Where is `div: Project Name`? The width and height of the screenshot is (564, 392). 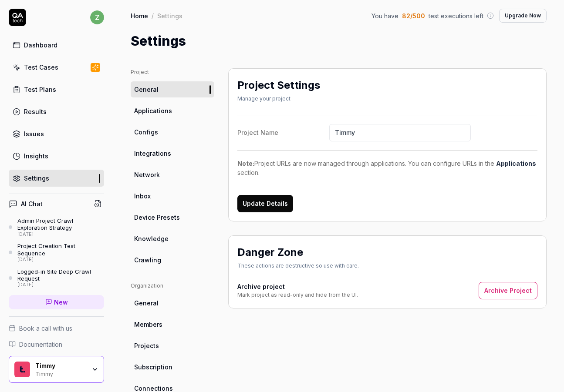 div: Project Name is located at coordinates (283, 132).